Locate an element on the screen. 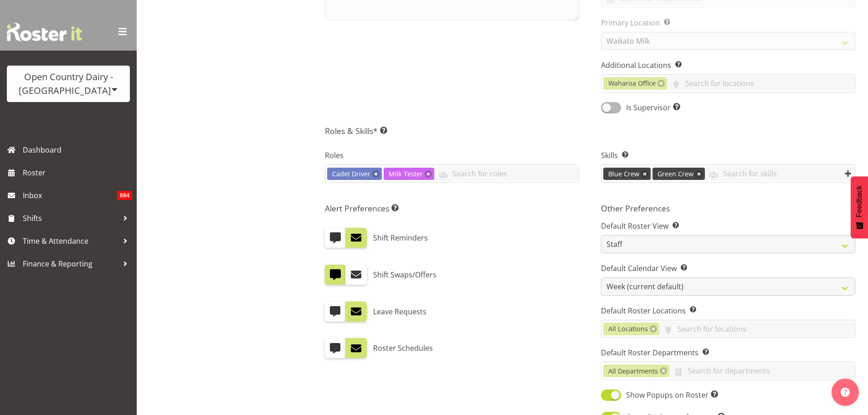  span: Inbox is located at coordinates (70, 195).